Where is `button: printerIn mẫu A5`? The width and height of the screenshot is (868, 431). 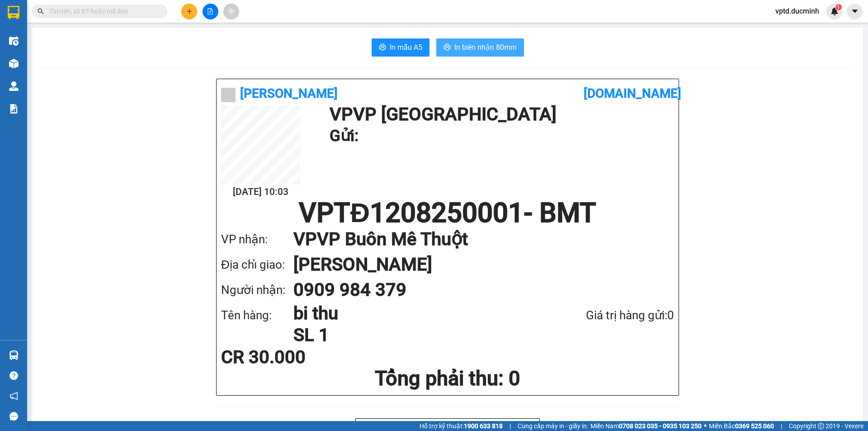 button: printerIn mẫu A5 is located at coordinates (400, 47).